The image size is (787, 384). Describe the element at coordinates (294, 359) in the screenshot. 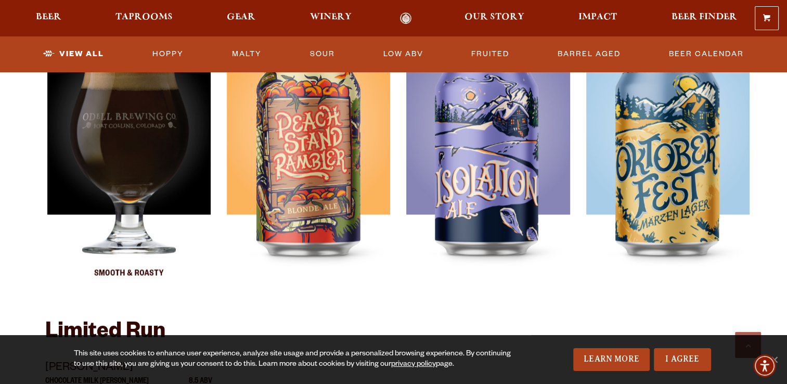

I see `div: This site uses cookies to enhance user experience, analyze site usage and provide a personalized ...` at that location.